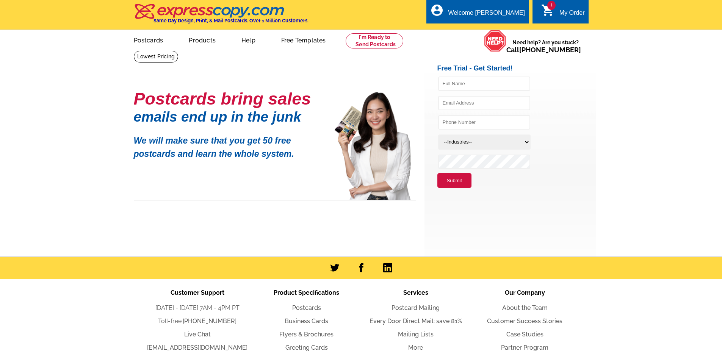 The width and height of the screenshot is (722, 358). Describe the element at coordinates (416, 334) in the screenshot. I see `a: Mailing Lists` at that location.